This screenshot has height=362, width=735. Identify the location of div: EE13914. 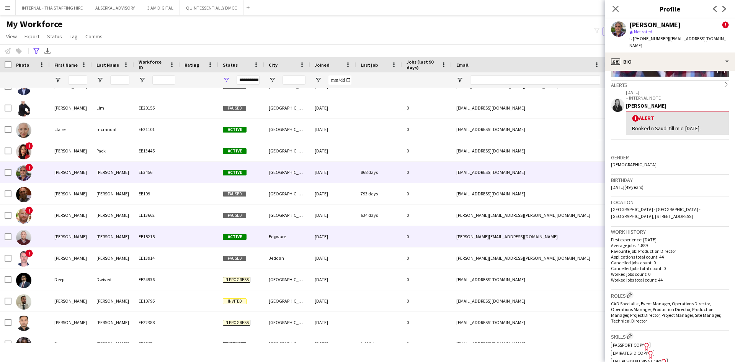
(157, 258).